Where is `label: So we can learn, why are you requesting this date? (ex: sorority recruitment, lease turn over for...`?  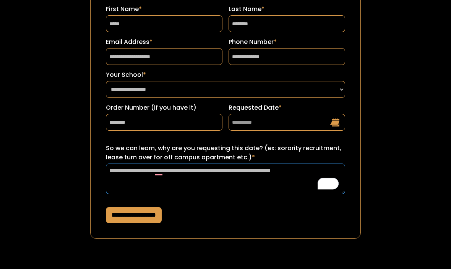
label: So we can learn, why are you requesting this date? (ex: sorority recruitment, lease turn over for... is located at coordinates (225, 153).